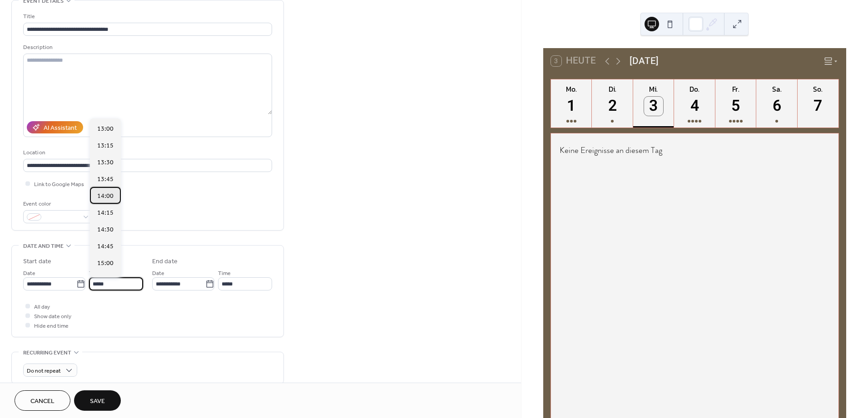 This screenshot has height=418, width=868. What do you see at coordinates (59, 184) in the screenshot?
I see `span: Link to Google Maps` at bounding box center [59, 184].